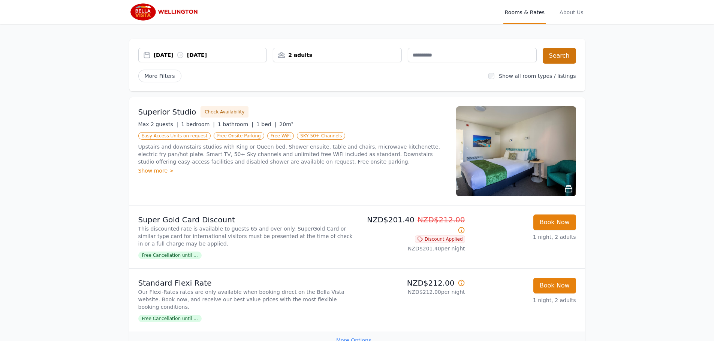  Describe the element at coordinates (537, 76) in the screenshot. I see `label: Show all room types / listings` at that location.